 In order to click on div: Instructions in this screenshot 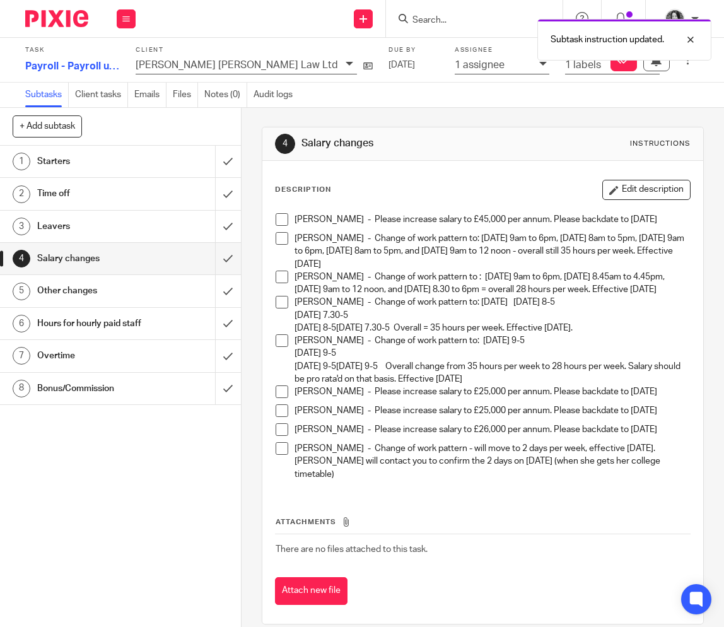, I will do `click(661, 144)`.